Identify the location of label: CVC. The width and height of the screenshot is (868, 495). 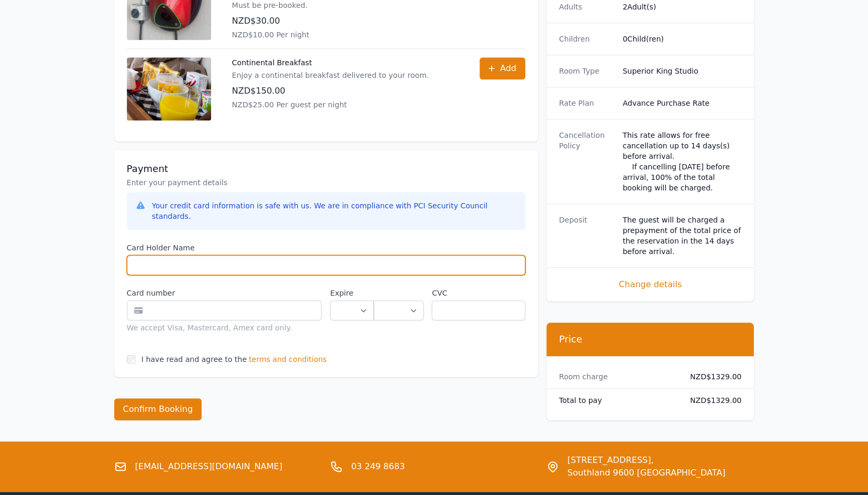
(478, 293).